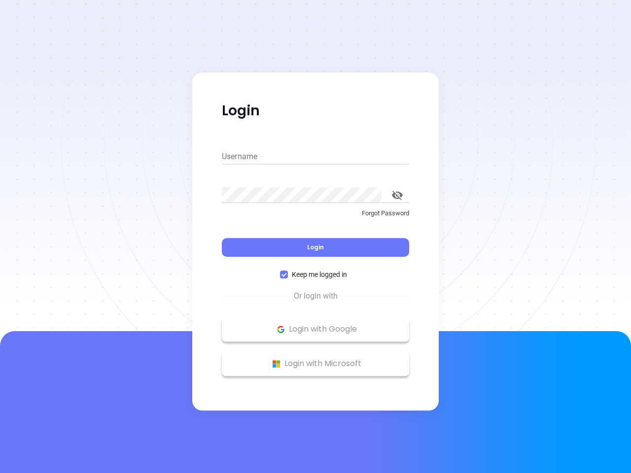  What do you see at coordinates (280, 329) in the screenshot?
I see `img: Google Logo` at bounding box center [280, 329].